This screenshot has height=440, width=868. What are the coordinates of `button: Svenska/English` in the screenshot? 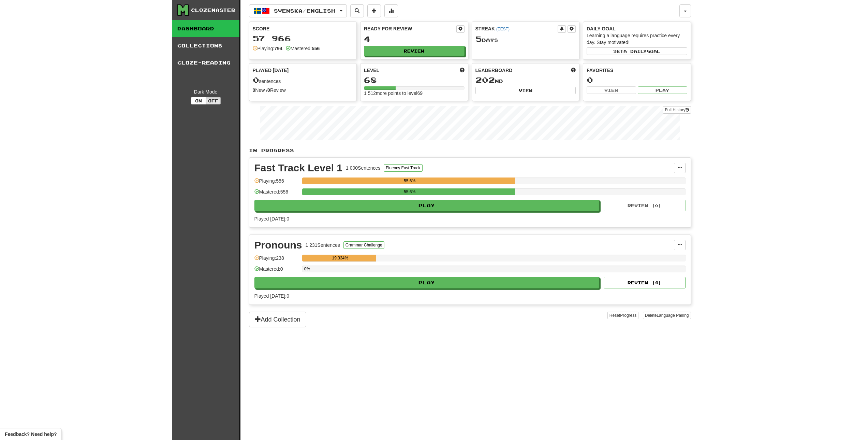 It's located at (298, 11).